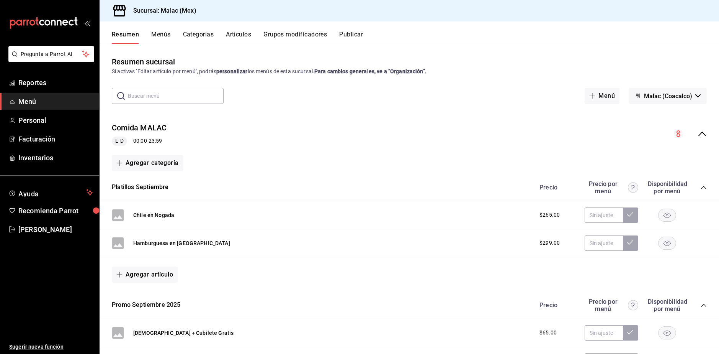 The width and height of the screenshot is (719, 354). I want to click on button: Menús, so click(161, 37).